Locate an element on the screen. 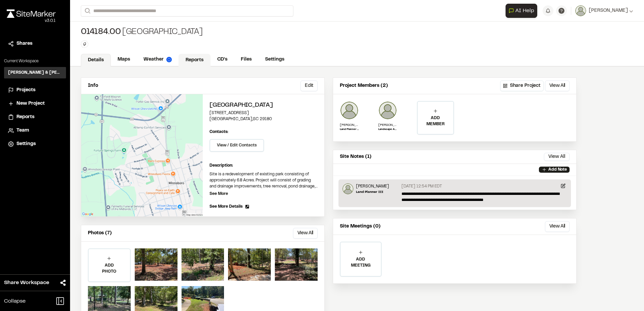 The height and width of the screenshot is (311, 644). p: Add Note is located at coordinates (557, 169).